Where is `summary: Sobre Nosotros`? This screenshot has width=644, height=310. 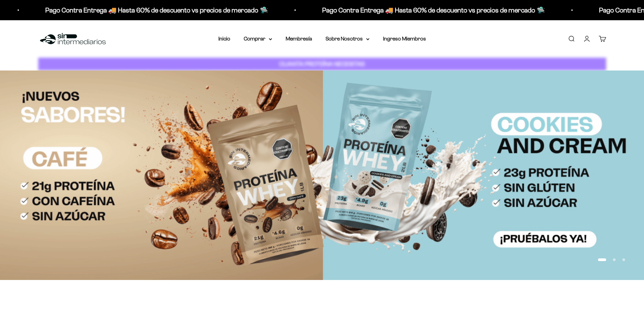 summary: Sobre Nosotros is located at coordinates (347, 39).